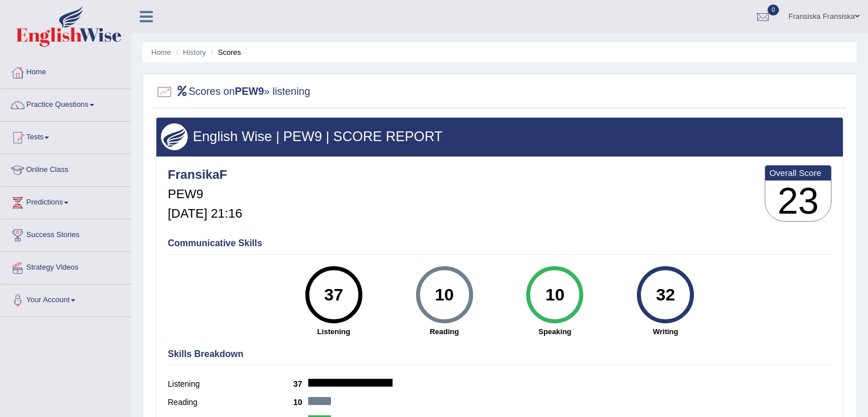 The height and width of the screenshot is (417, 868). Describe the element at coordinates (174, 136) in the screenshot. I see `img: wings.png` at that location.